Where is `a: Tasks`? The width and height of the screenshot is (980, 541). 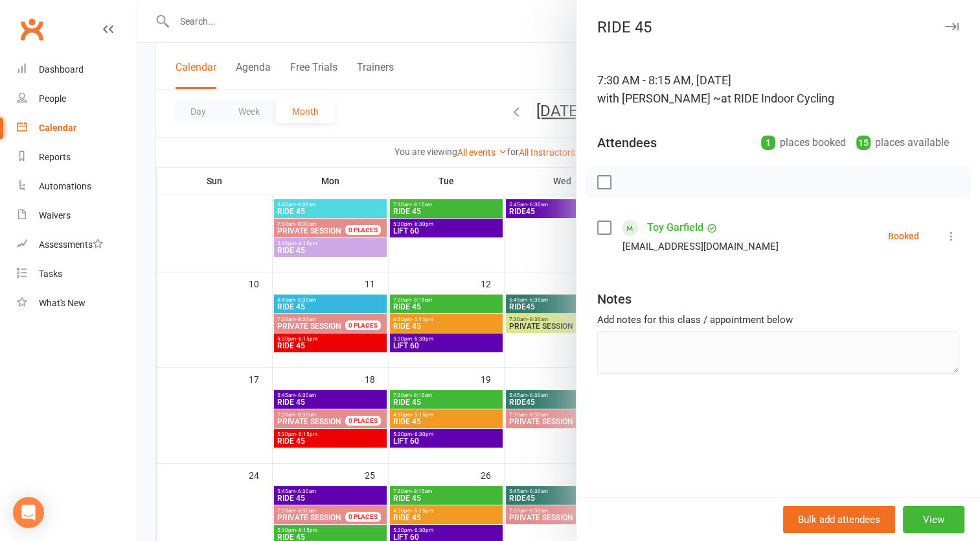 a: Tasks is located at coordinates (76, 273).